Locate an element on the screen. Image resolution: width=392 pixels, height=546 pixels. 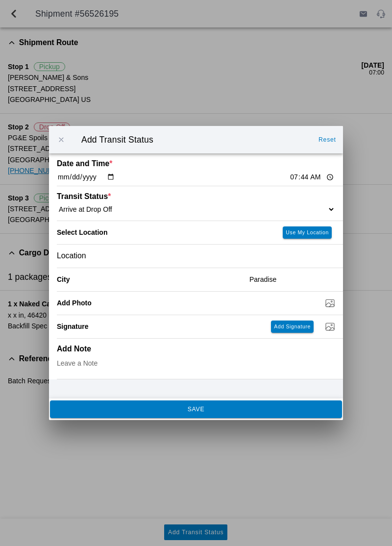
ion-button: Add Signature is located at coordinates (292, 326).